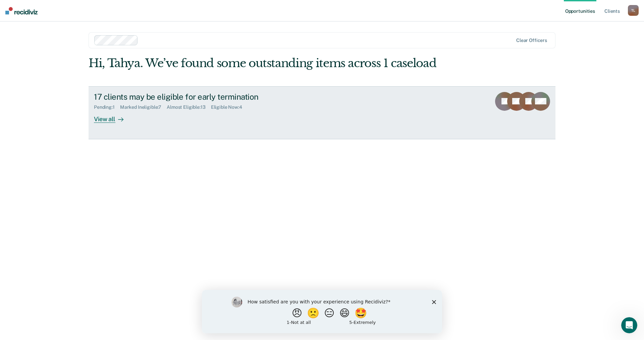 This screenshot has height=340, width=644. Describe the element at coordinates (35, 12) in the screenshot. I see `img: Profile image for Kim` at that location.